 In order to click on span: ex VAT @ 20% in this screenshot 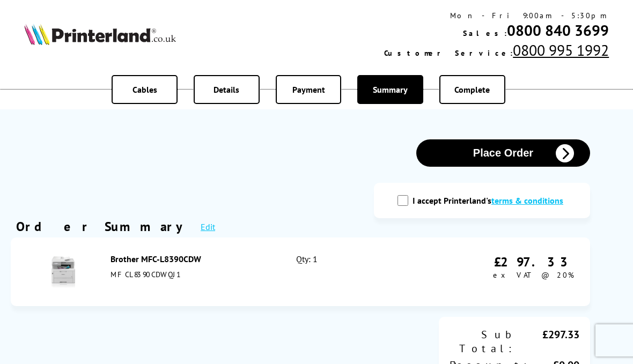, I will do `click(533, 275)`.